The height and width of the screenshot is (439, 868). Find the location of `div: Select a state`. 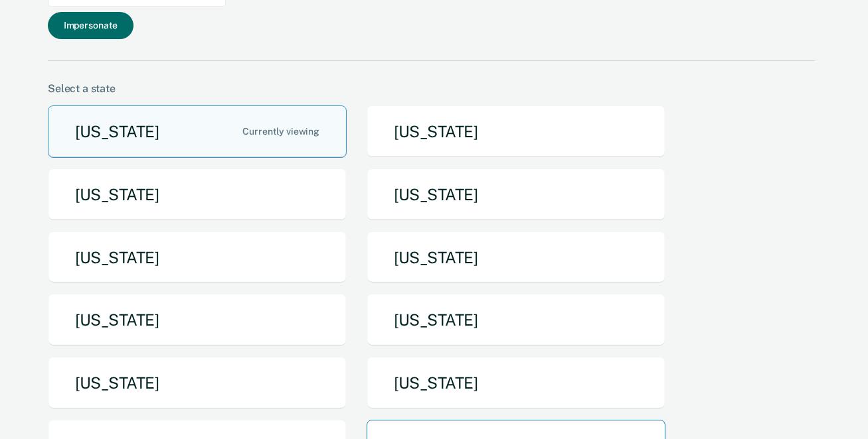

div: Select a state is located at coordinates (431, 88).